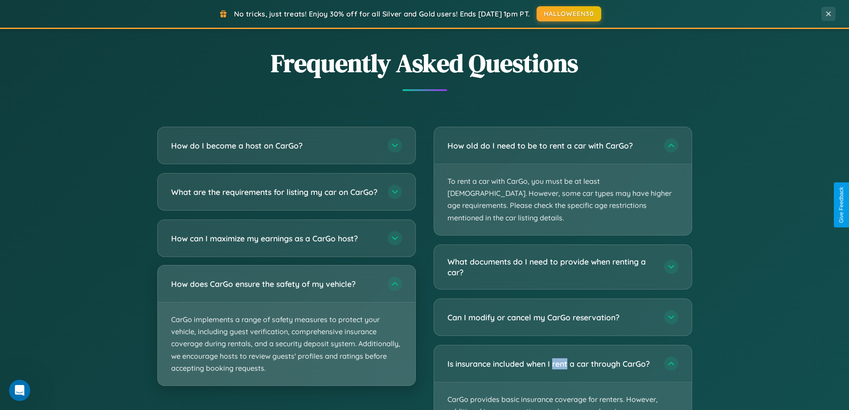 This screenshot has height=410, width=849. Describe the element at coordinates (287, 344) in the screenshot. I see `p: CarGo implements a range of safety measures to protect your vehicle, including guest verification...` at that location.